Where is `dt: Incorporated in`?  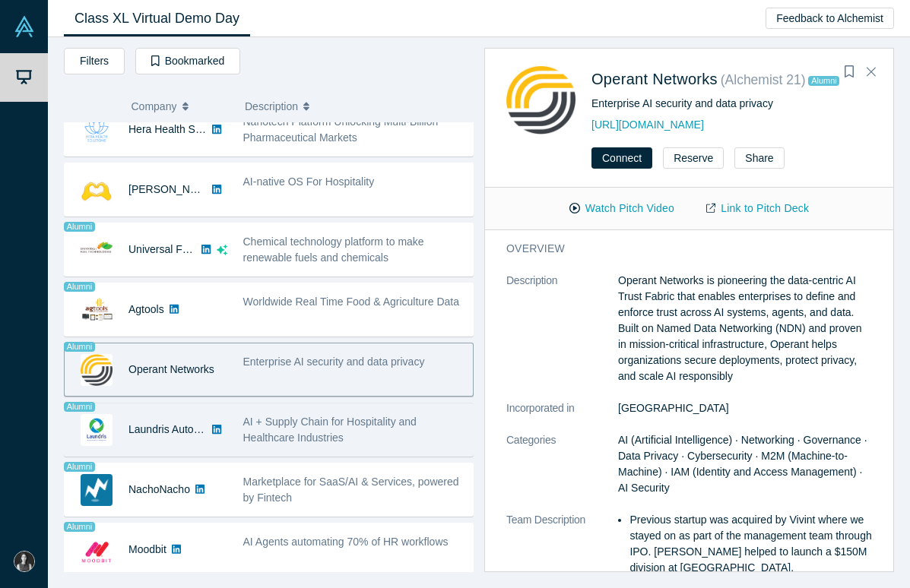
dt: Incorporated in is located at coordinates (562, 416).